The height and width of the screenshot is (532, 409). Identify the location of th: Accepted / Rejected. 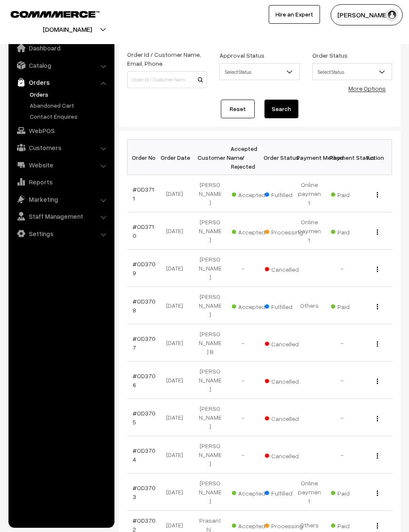
(243, 157).